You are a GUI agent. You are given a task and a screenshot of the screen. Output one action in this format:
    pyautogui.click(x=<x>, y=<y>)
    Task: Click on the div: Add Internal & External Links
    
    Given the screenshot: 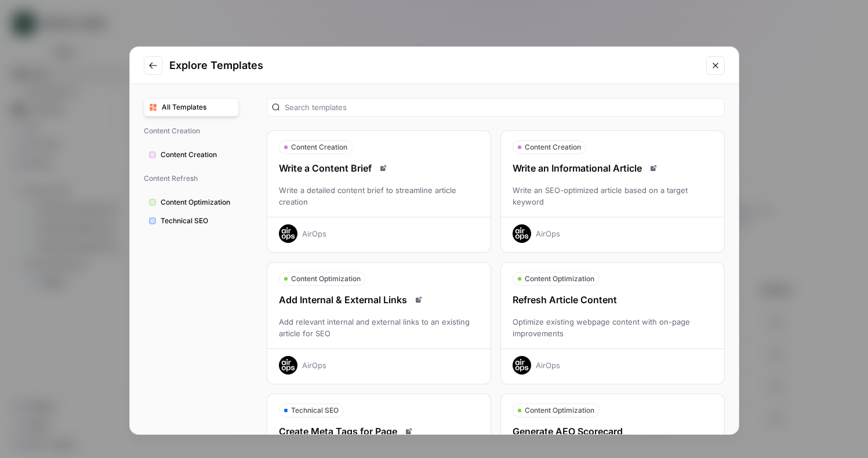 What is the action you would take?
    pyautogui.click(x=379, y=300)
    